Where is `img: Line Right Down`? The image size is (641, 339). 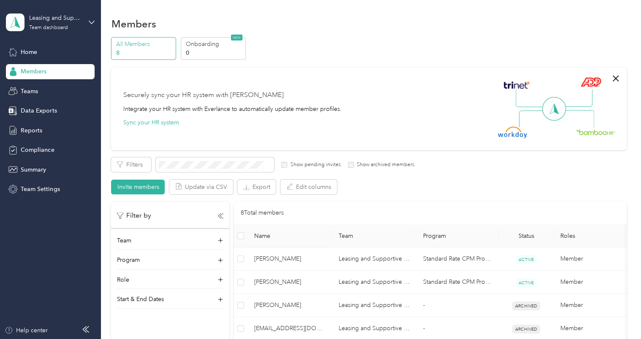
img: Line Right Down is located at coordinates (579, 119).